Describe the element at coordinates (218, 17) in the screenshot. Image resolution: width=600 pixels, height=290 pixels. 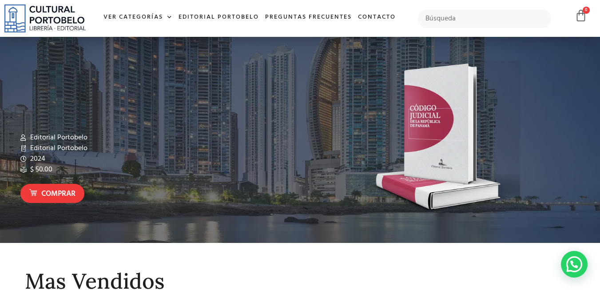
I see `a: Editorial Portobelo` at that location.